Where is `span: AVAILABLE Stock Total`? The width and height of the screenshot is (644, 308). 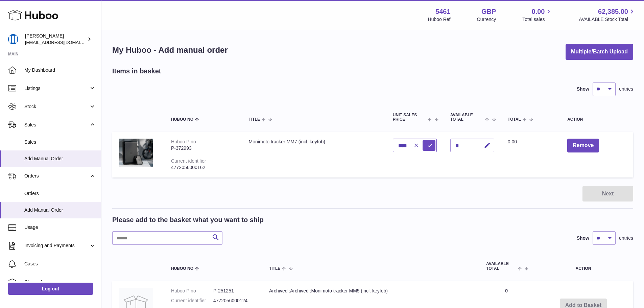 span: AVAILABLE Stock Total is located at coordinates (607, 19).